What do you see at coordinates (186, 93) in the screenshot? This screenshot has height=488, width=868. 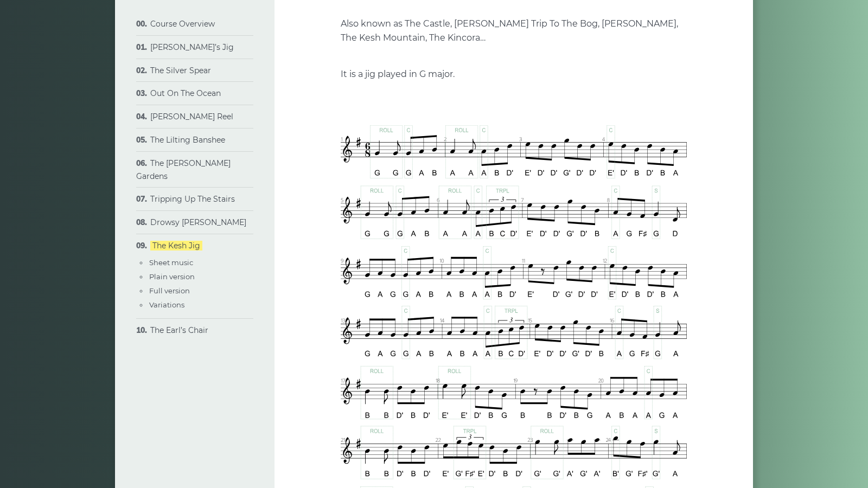 I see `a: Out On The Ocean` at bounding box center [186, 93].